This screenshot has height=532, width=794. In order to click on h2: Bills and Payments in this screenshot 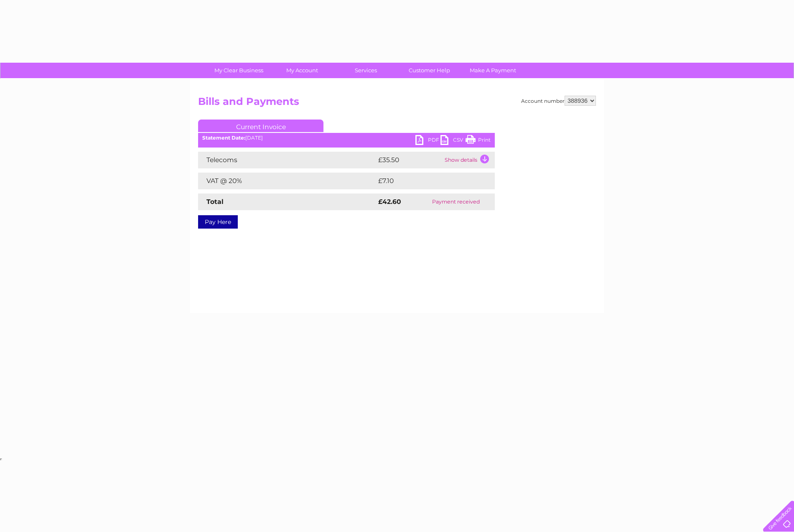, I will do `click(397, 104)`.